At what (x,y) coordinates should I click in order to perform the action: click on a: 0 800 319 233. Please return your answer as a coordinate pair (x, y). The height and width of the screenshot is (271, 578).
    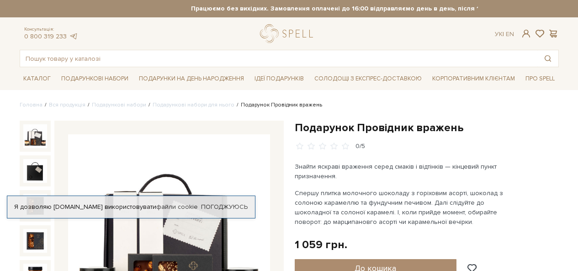
    Looking at the image, I should click on (45, 36).